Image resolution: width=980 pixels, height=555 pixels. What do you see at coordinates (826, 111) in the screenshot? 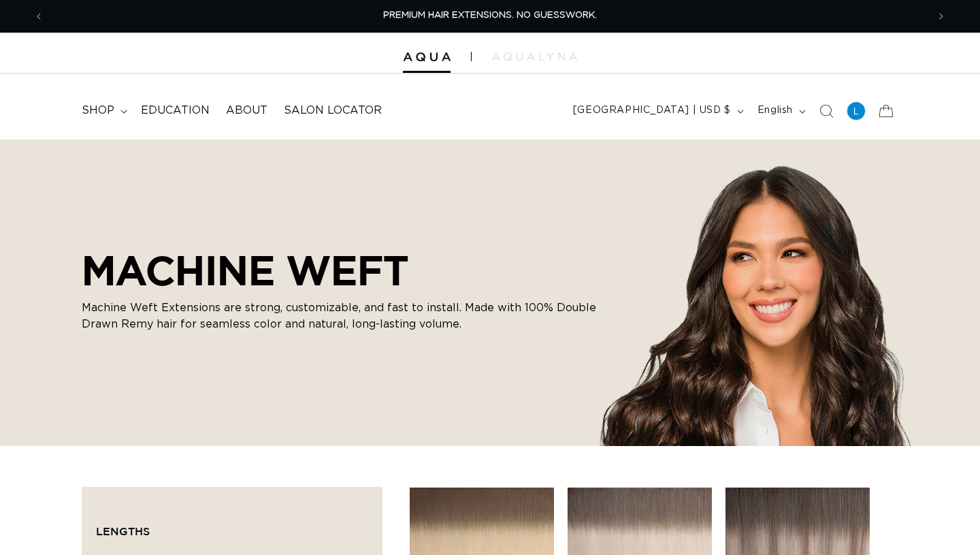
I see `summary: Search` at bounding box center [826, 111].